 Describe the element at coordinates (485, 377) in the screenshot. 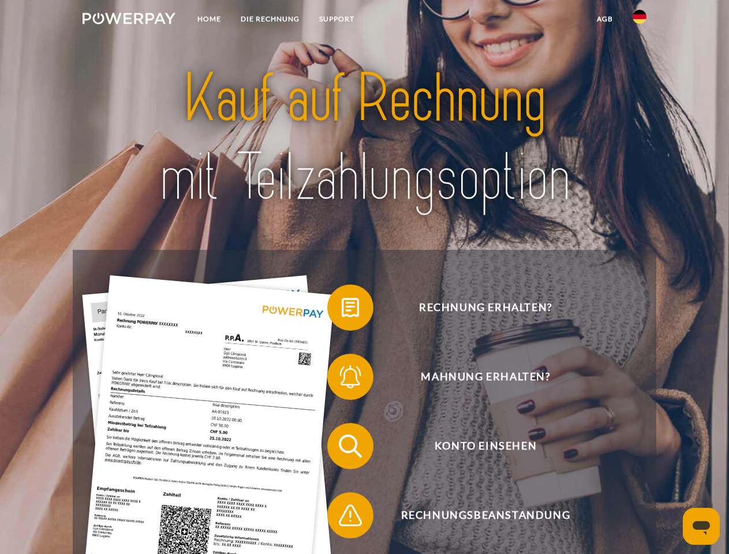

I see `span: Mahnung erhalten?` at that location.